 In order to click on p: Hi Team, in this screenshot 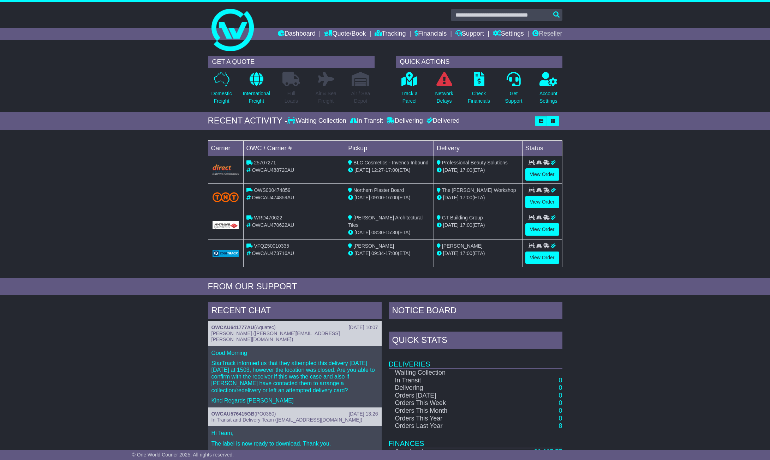, I will do `click(295, 433)`.